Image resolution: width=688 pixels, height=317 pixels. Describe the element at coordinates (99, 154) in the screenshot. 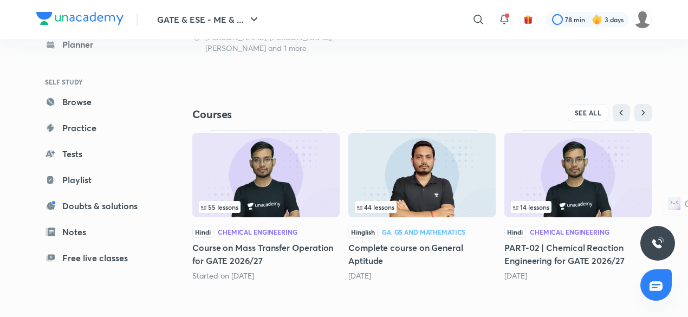

I see `a: Tests` at that location.